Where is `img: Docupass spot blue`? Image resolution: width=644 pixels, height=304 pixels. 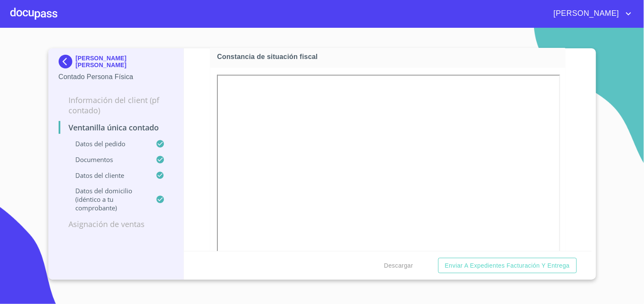 img: Docupass spot blue is located at coordinates (67, 62).